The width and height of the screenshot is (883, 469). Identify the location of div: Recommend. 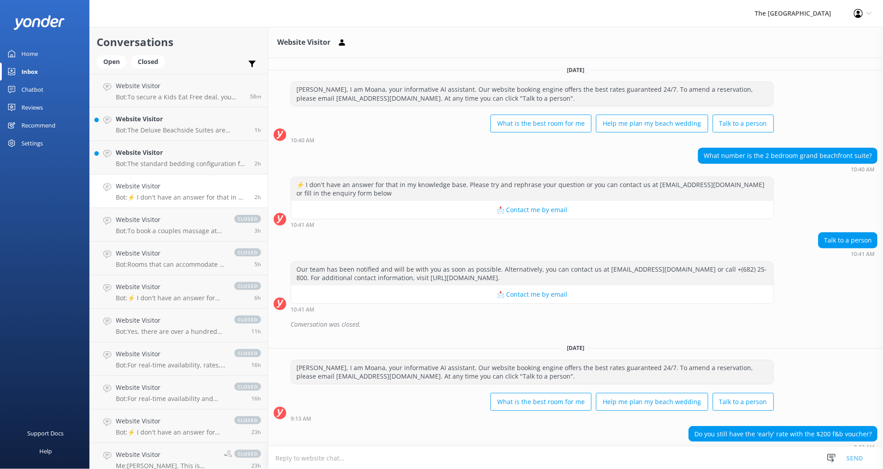
(38, 125).